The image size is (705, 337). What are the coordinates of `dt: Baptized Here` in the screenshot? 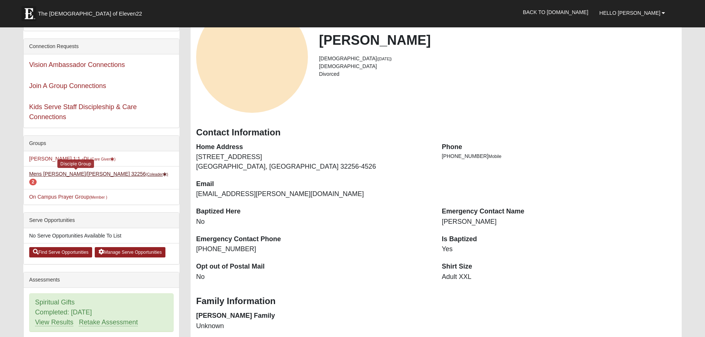 It's located at (314, 212).